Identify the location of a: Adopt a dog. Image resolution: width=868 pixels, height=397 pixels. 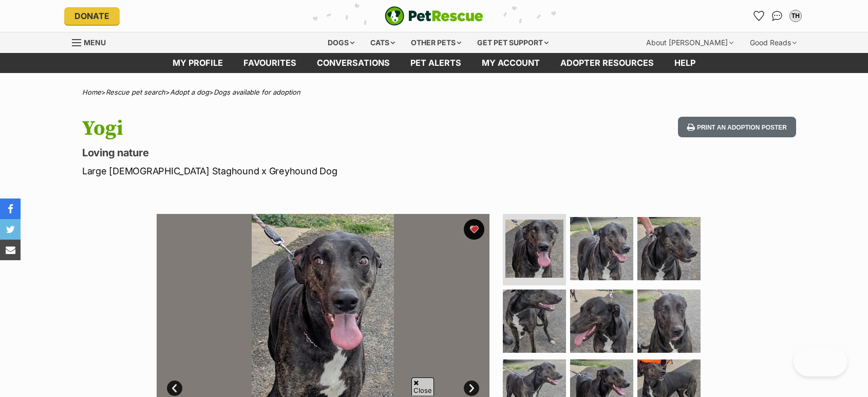
(190, 92).